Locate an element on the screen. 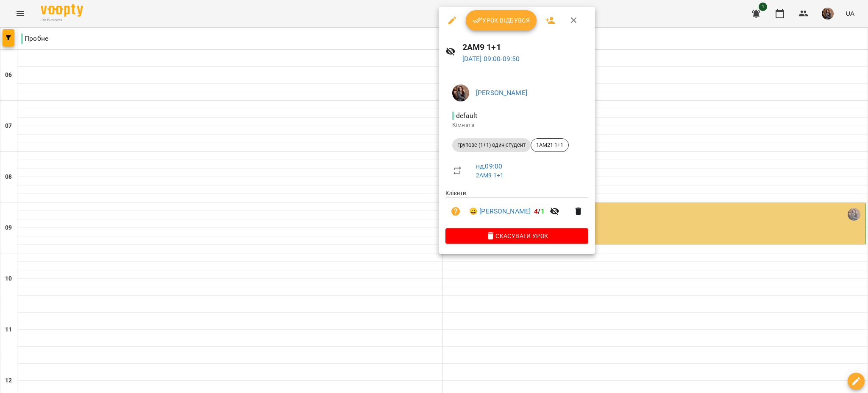  button: Скасувати Урок is located at coordinates (517, 236).